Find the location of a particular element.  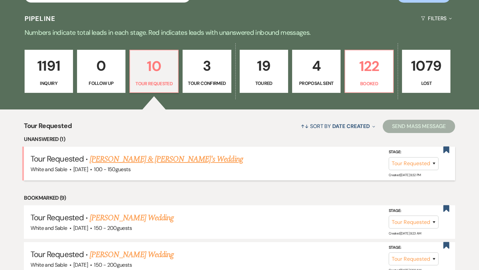

button: Sort By Date Created is located at coordinates (338, 126).